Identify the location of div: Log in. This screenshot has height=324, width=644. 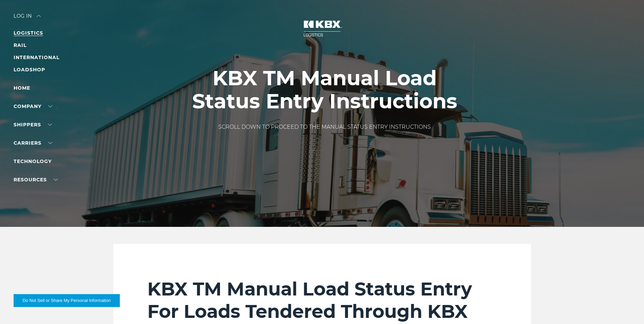
(27, 18).